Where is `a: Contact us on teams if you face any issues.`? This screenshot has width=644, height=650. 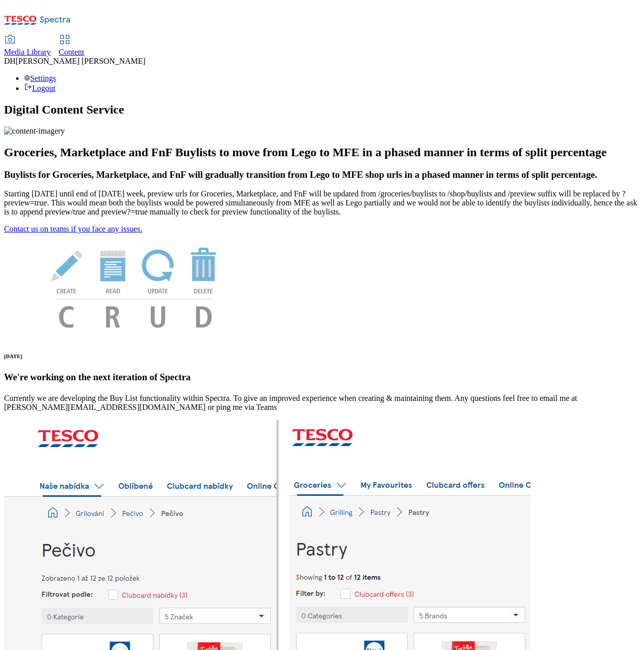
a: Contact us on teams if you face any issues. is located at coordinates (73, 229).